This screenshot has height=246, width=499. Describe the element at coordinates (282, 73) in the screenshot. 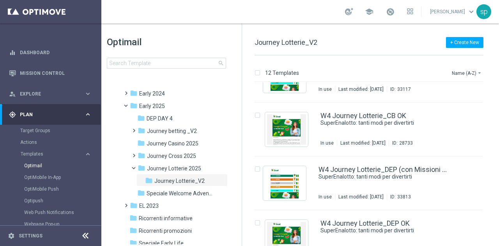

I see `p: 12 Templates` at that location.